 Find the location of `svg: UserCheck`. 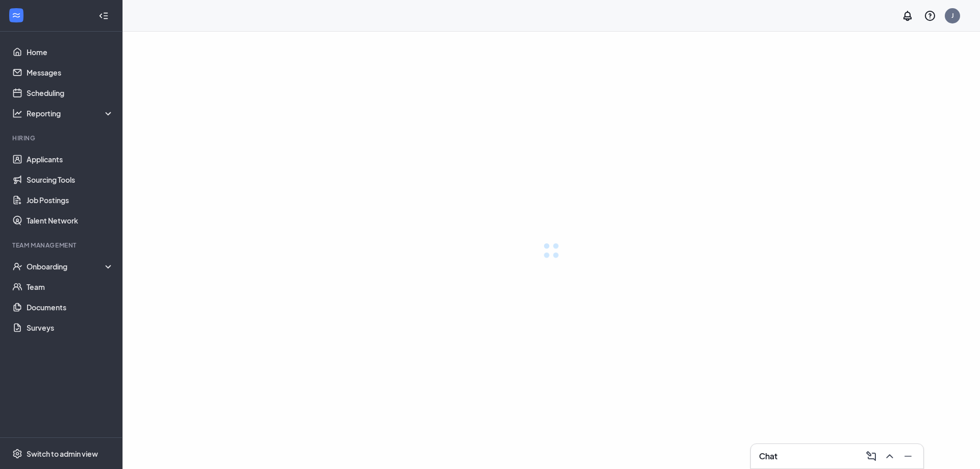

svg: UserCheck is located at coordinates (17, 266).